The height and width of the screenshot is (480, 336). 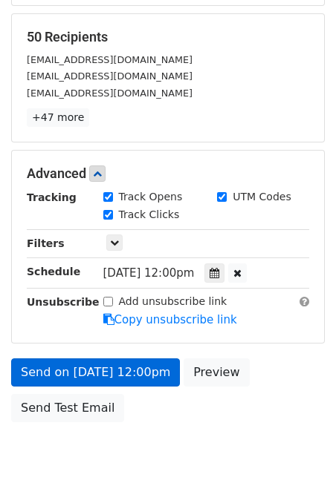 What do you see at coordinates (51, 198) in the screenshot?
I see `strong: Tracking` at bounding box center [51, 198].